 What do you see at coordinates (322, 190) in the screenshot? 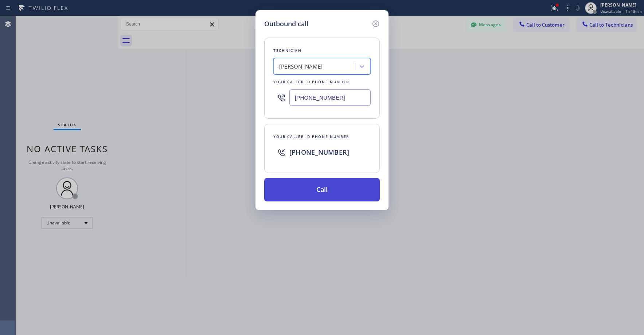
I see `button: Call` at bounding box center [322, 190].